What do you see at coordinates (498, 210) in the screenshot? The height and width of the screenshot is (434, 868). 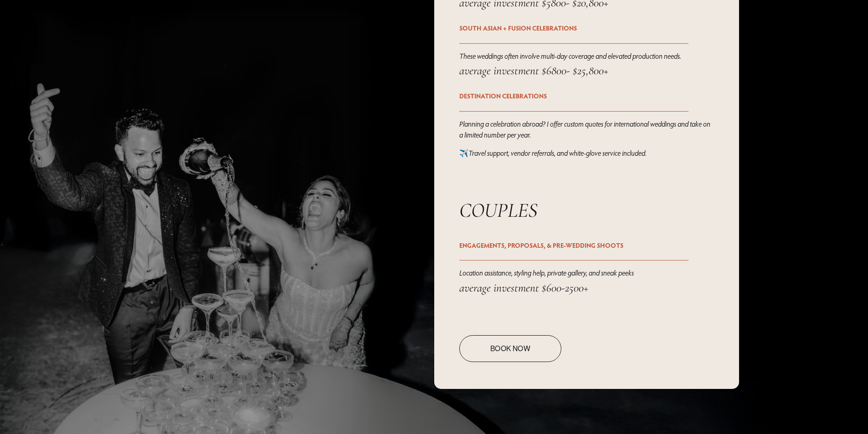 I see `em: COUPLES` at bounding box center [498, 210].